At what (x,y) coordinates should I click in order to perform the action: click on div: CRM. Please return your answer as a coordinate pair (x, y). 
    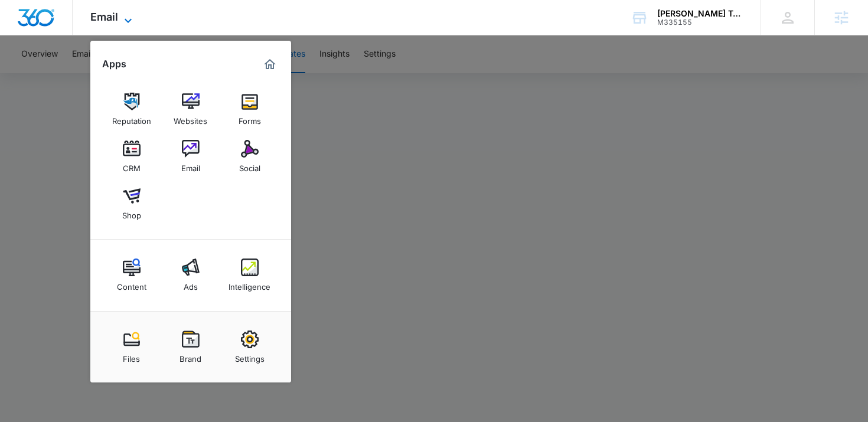
    Looking at the image, I should click on (132, 166).